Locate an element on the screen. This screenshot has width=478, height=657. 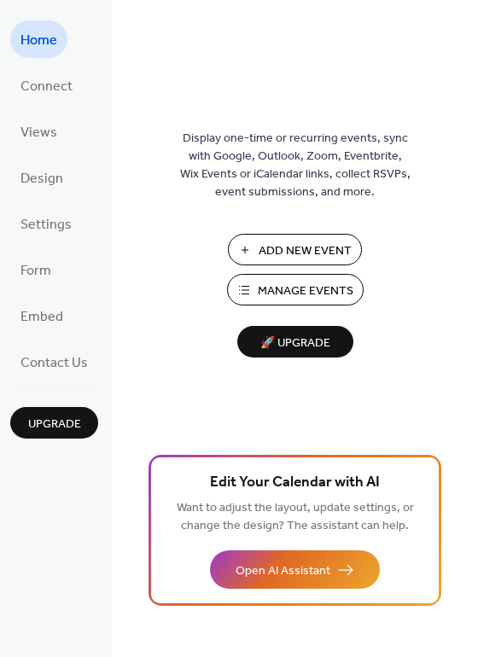
button: Open AI Assistant is located at coordinates (294, 569).